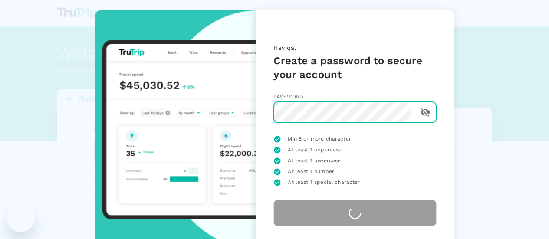 This screenshot has height=239, width=549. What do you see at coordinates (319, 139) in the screenshot?
I see `span: Min 8 or more character` at bounding box center [319, 139].